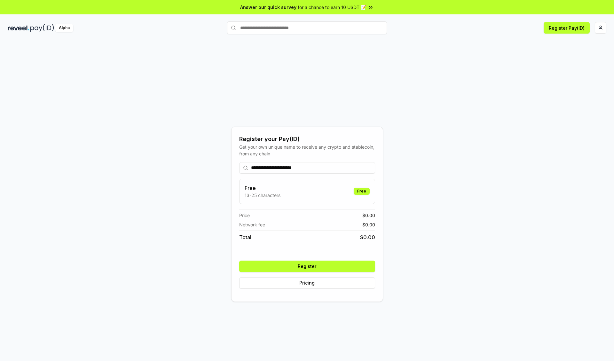 The width and height of the screenshot is (614, 361). What do you see at coordinates (332, 7) in the screenshot?
I see `span: for a chance to earn 10 USDT 📝` at bounding box center [332, 7].